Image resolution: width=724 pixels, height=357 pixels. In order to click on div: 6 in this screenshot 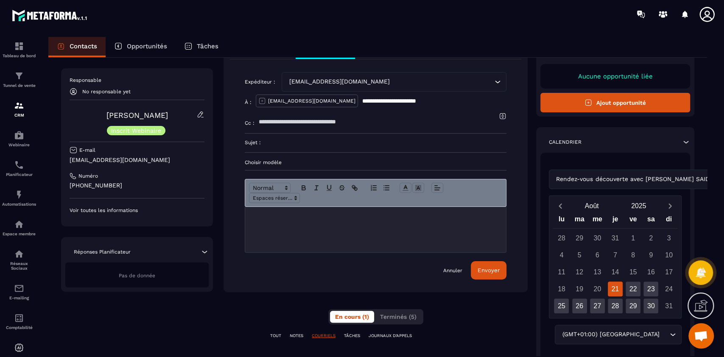, I will do `click(597, 255)`.